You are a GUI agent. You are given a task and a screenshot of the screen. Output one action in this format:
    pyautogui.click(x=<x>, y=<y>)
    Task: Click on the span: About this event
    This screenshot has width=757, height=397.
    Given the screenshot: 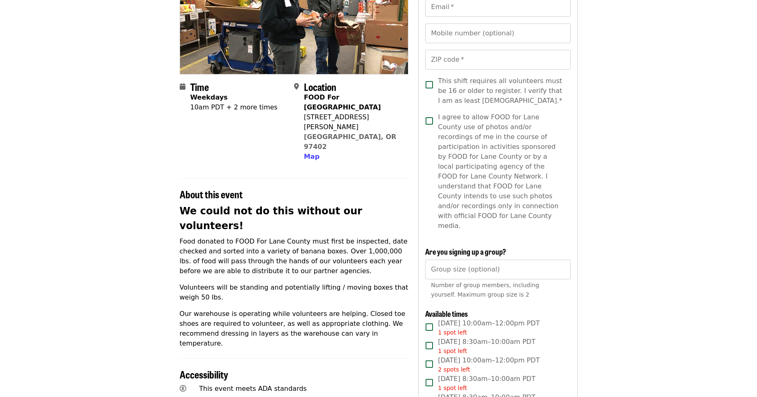 What is the action you would take?
    pyautogui.click(x=211, y=194)
    